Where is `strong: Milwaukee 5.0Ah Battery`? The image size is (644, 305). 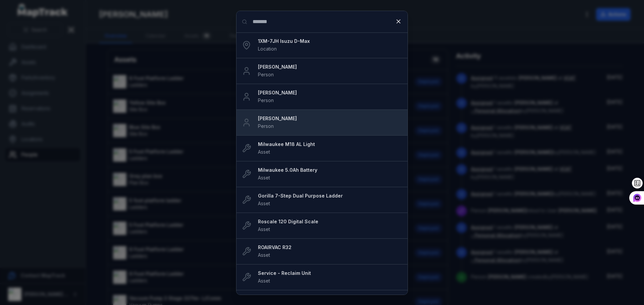 strong: Milwaukee 5.0Ah Battery is located at coordinates (330, 170).